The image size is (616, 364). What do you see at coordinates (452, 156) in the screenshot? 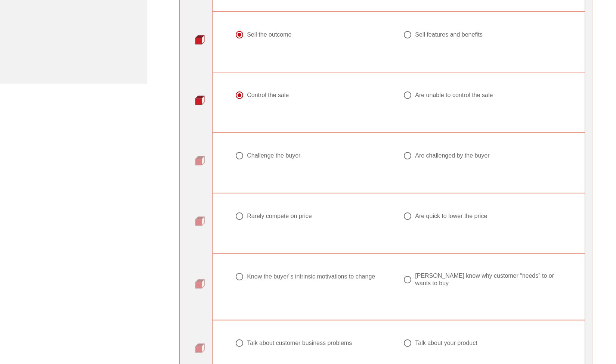
I see `div: Are challenged by the buyer` at bounding box center [452, 156].